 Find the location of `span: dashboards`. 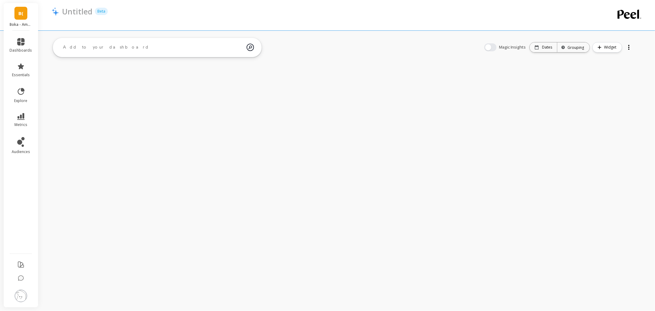

span: dashboards is located at coordinates (21, 50).